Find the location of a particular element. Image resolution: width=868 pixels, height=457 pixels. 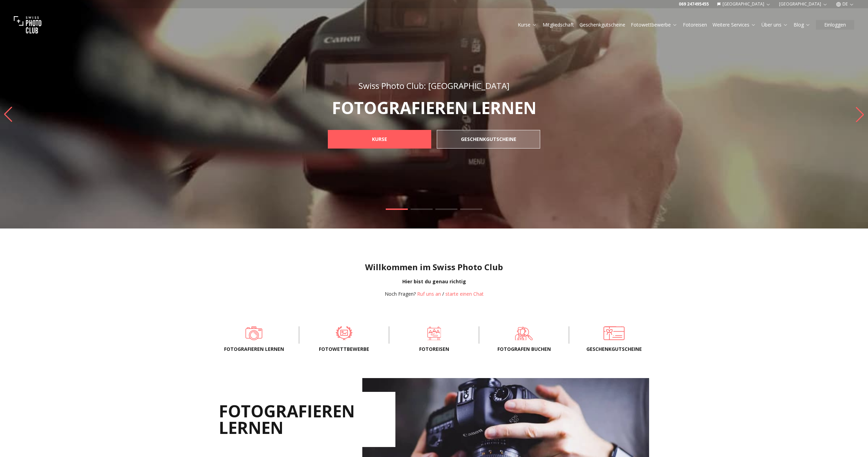

a: Mitgliedschaft is located at coordinates (558, 24).